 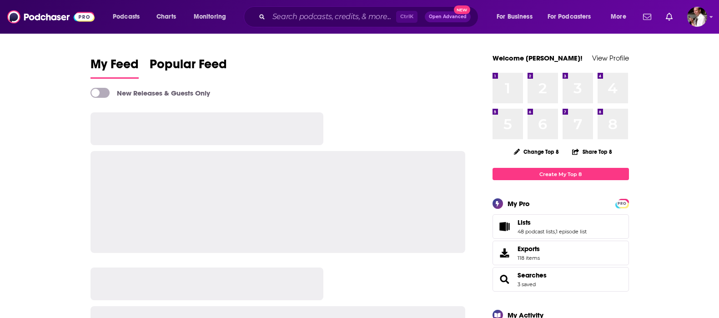 What do you see at coordinates (698, 17) in the screenshot?
I see `button: Show profile menu` at bounding box center [698, 17].